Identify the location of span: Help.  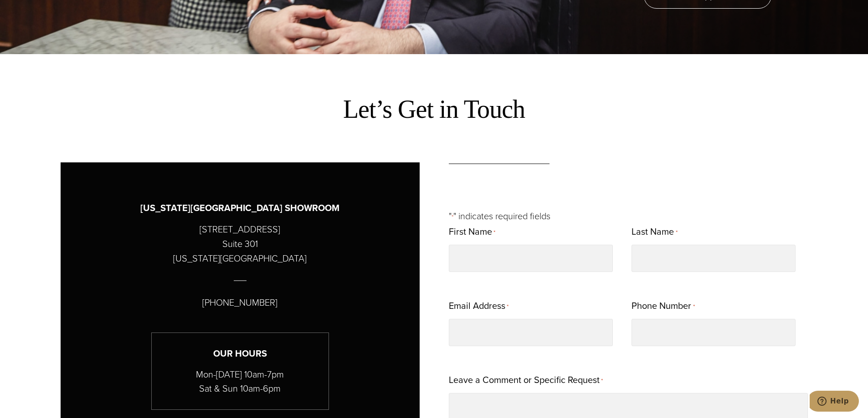
(30, 11).